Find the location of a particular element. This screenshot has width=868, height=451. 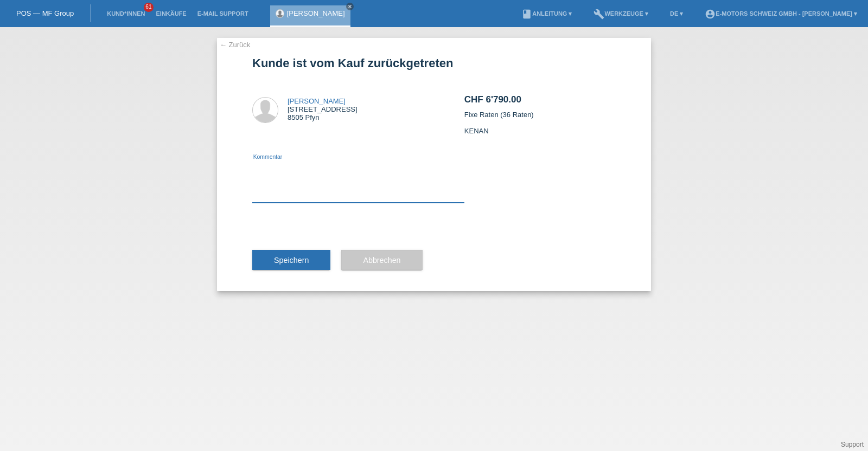

span: Abbrechen is located at coordinates (381, 260).